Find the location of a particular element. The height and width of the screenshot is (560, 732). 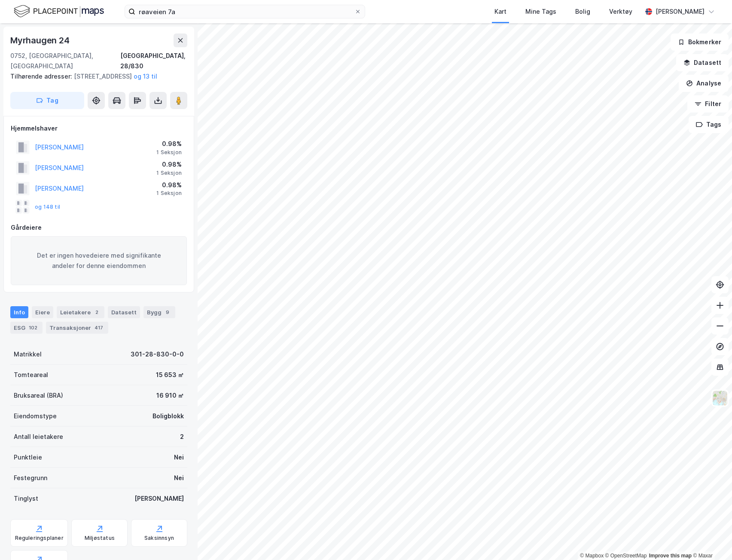

div: 102 is located at coordinates (33, 328).